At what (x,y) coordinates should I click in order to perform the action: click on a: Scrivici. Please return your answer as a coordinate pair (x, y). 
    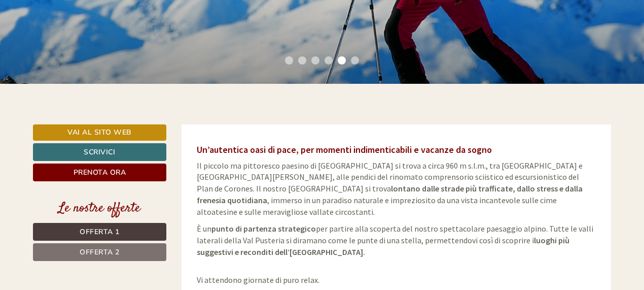
    Looking at the image, I should click on (100, 152).